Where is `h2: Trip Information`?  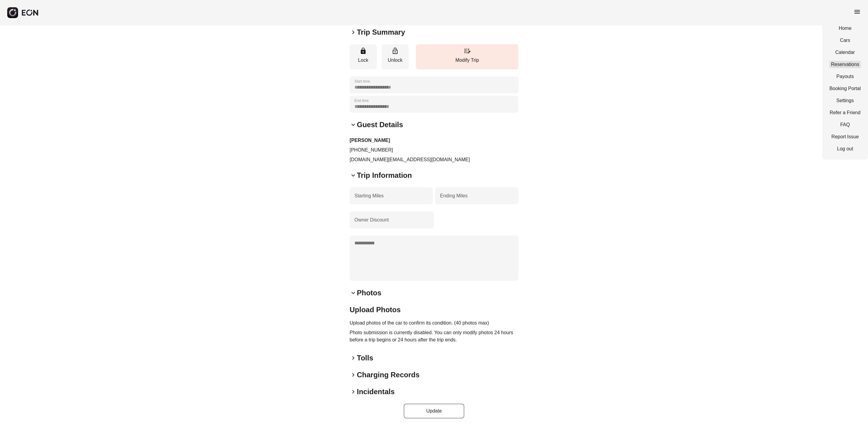 h2: Trip Information is located at coordinates (384, 176).